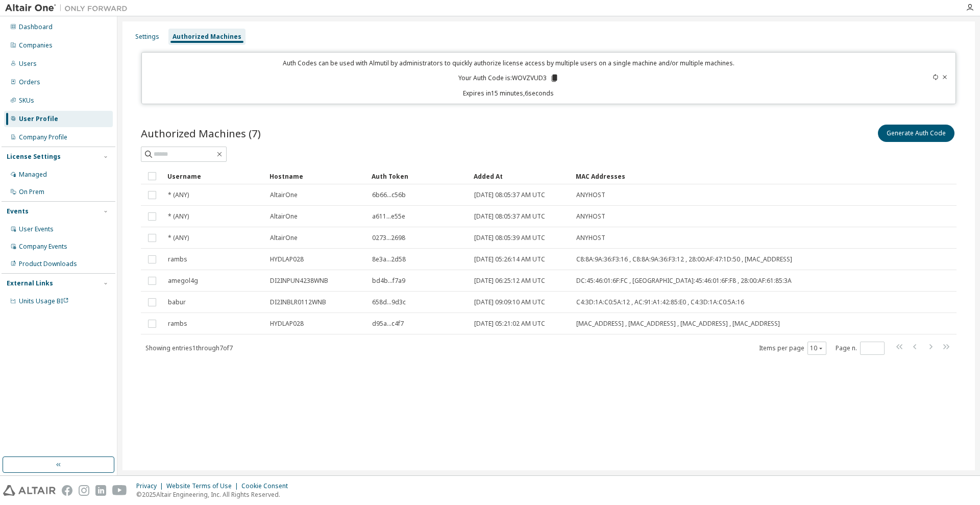 Image resolution: width=980 pixels, height=505 pixels. I want to click on span: C4:3D:1A:C0:5A:12 , AC:91:A1:42:85:E0 , C4:3D:1A:C0:5A:16, so click(660, 302).